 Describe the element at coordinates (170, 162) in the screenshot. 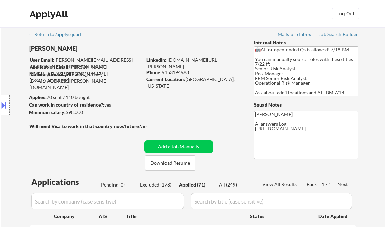

I see `button: Download Resume` at that location.